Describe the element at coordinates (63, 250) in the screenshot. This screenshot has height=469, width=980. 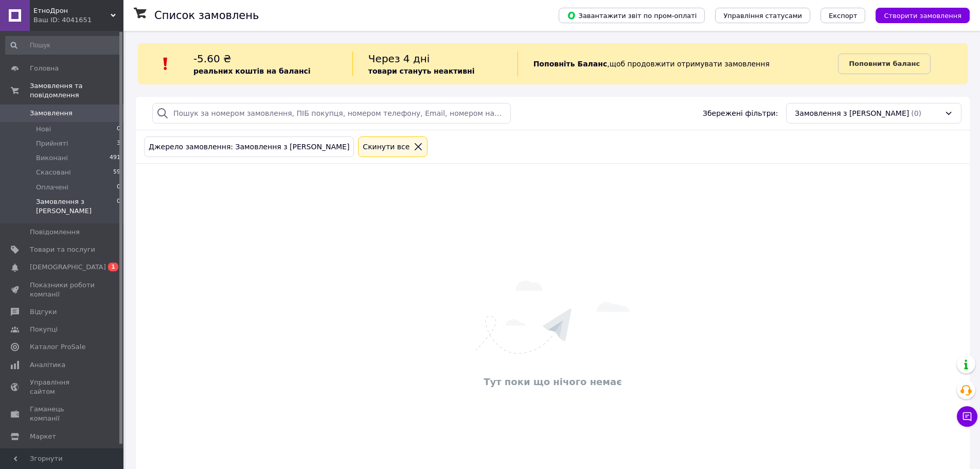
I see `span: Товари та послуги` at that location.